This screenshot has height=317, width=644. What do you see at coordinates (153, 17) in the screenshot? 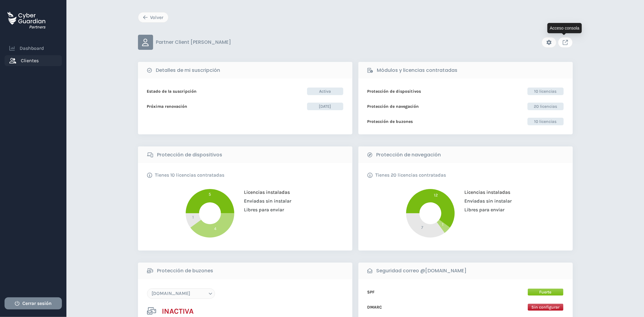
I see `button: Volver` at bounding box center [153, 17].